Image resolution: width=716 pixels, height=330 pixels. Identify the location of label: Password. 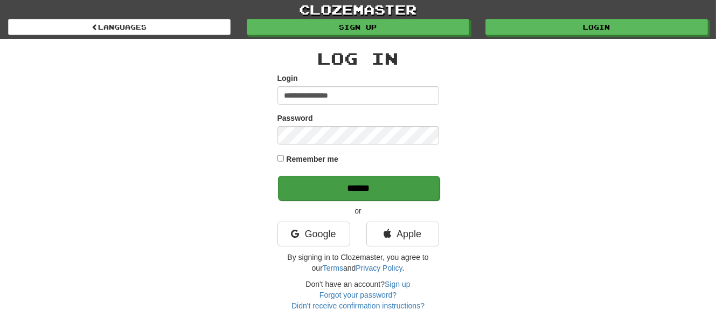
(295, 118).